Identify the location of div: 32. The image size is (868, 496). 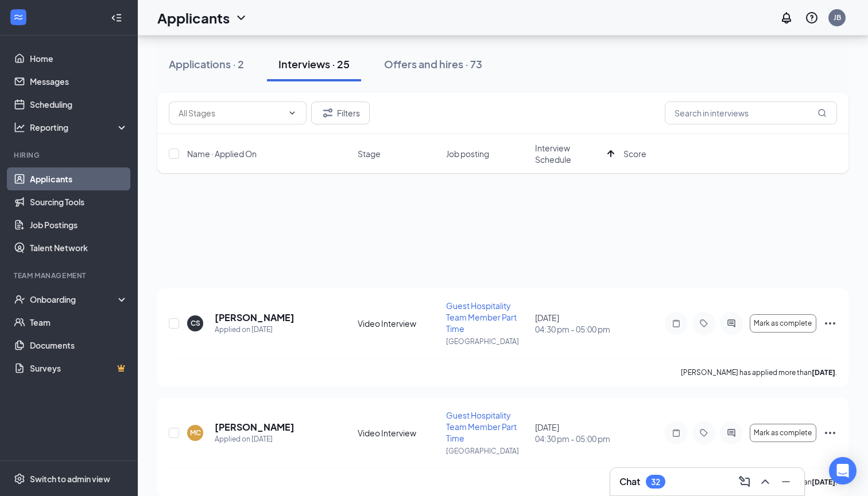
(656, 482).